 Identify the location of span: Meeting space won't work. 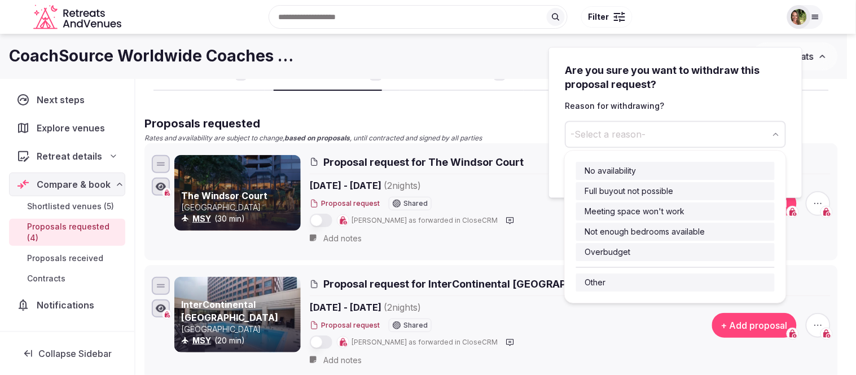
(634, 211).